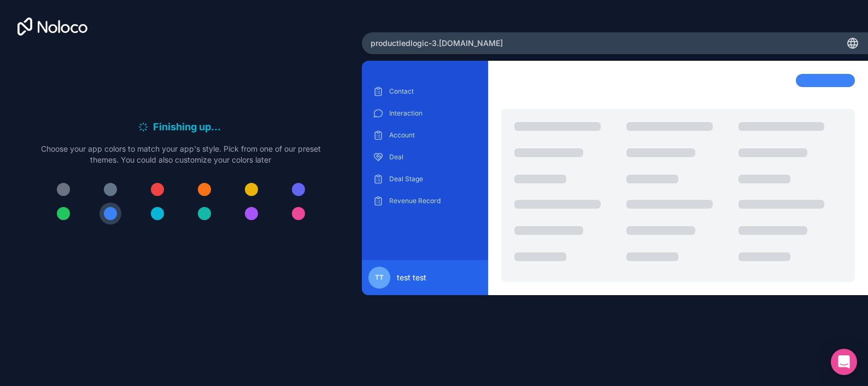  I want to click on p: Contact, so click(433, 91).